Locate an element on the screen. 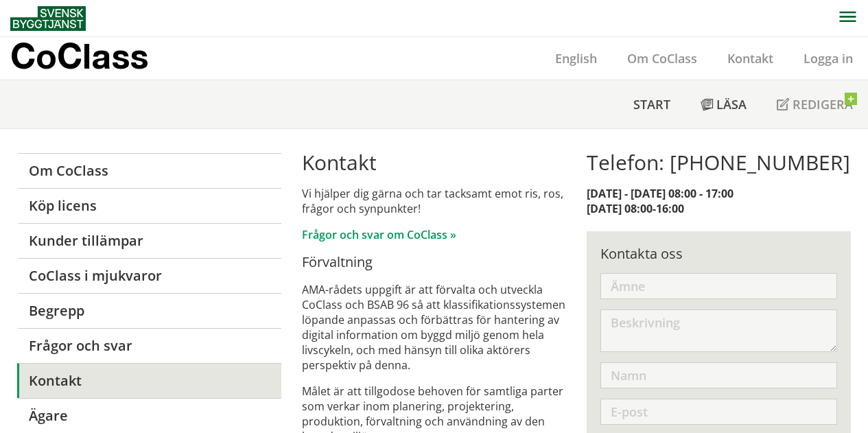  input: Ämne is located at coordinates (718, 287).